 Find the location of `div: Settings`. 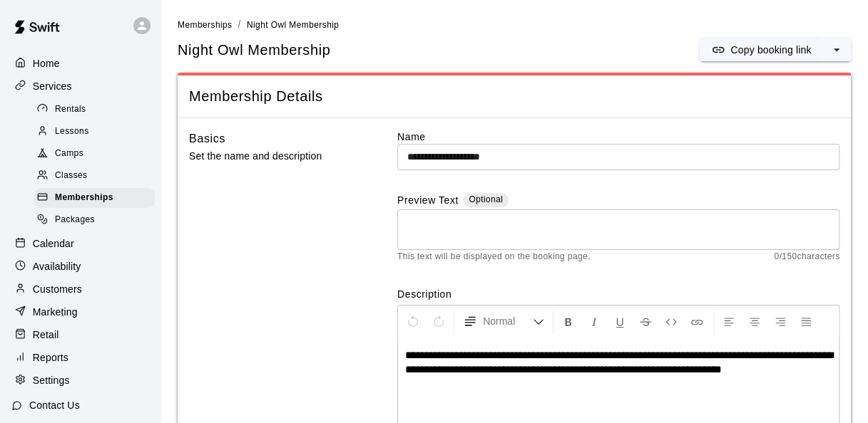

div: Settings is located at coordinates (80, 380).